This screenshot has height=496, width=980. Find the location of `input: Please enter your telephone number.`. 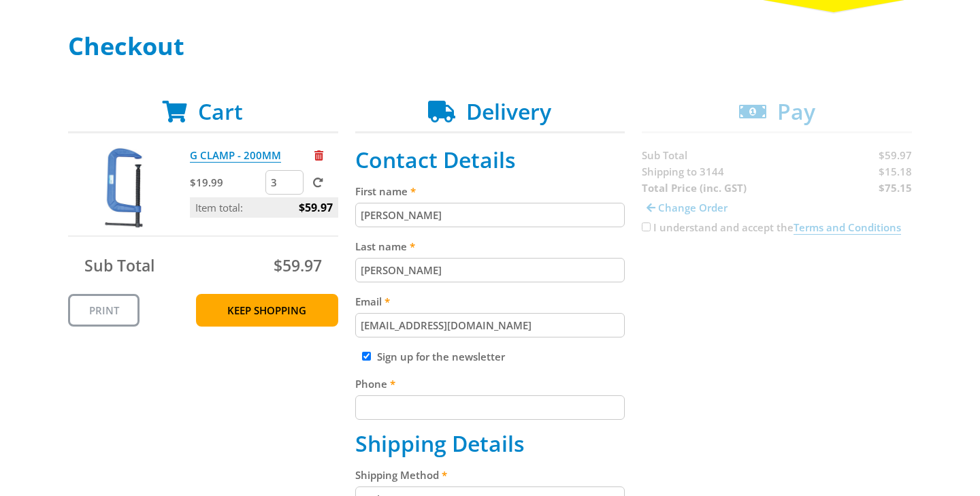

input: Please enter your telephone number. is located at coordinates (490, 408).